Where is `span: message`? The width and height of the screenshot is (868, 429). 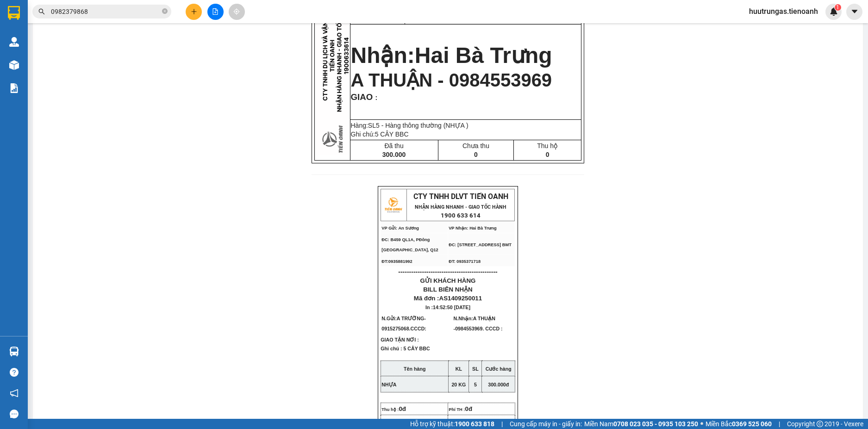 span: message is located at coordinates (14, 414).